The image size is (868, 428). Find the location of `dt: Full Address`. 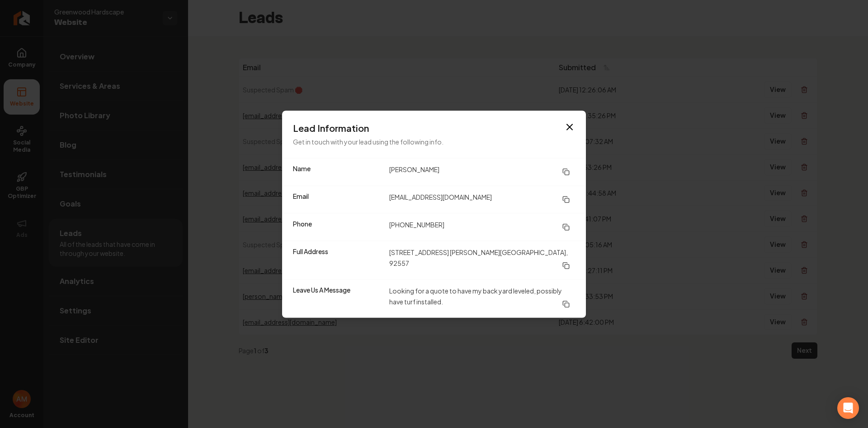

dt: Full Address is located at coordinates (337, 259).